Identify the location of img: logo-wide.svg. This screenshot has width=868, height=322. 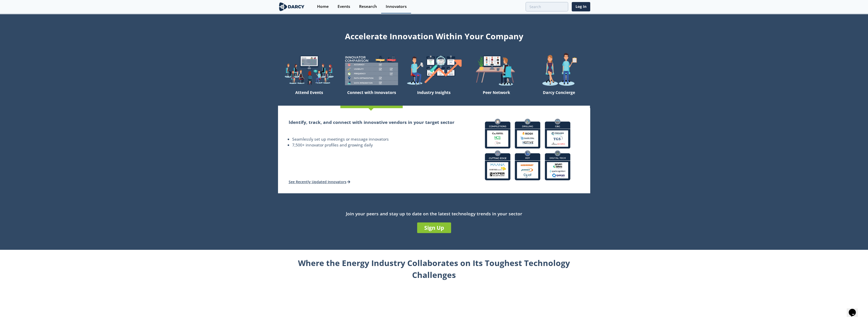
(292, 7).